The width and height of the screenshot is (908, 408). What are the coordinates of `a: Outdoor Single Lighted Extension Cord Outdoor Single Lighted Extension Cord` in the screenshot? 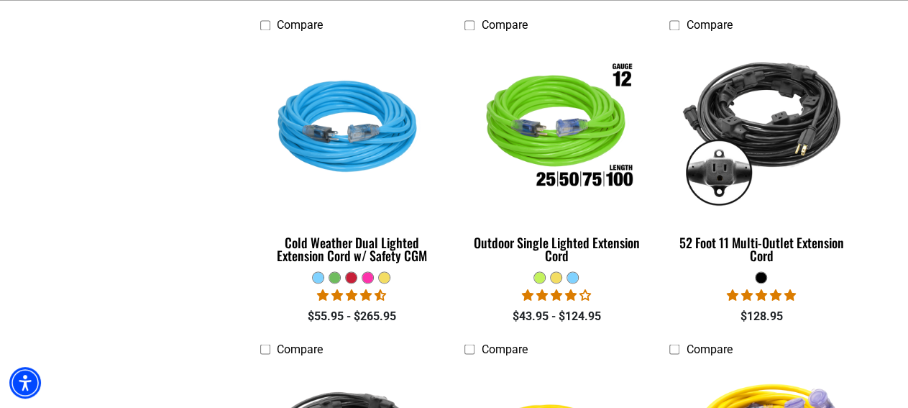 It's located at (556, 155).